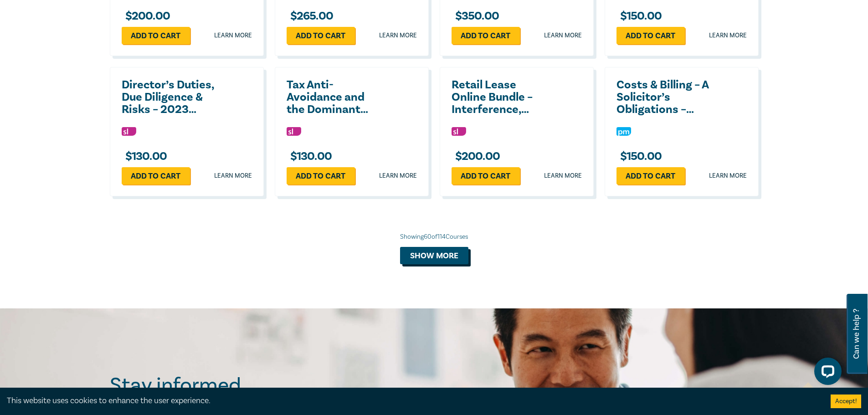 Image resolution: width=868 pixels, height=415 pixels. Describe the element at coordinates (335, 97) in the screenshot. I see `a: Tax Anti-Avoidance and the Dominant Purpose Assessment - Key Case Update` at that location.